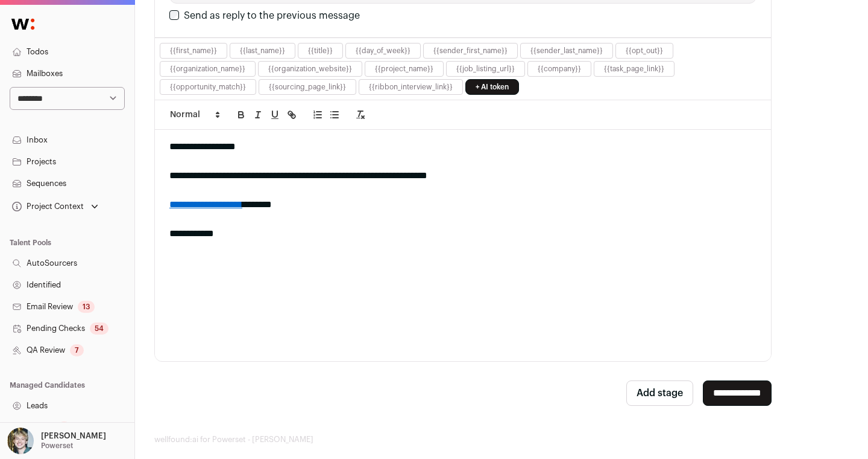 This screenshot has height=459, width=868. Describe the element at coordinates (207, 69) in the screenshot. I see `button: {{organization_name}}` at that location.